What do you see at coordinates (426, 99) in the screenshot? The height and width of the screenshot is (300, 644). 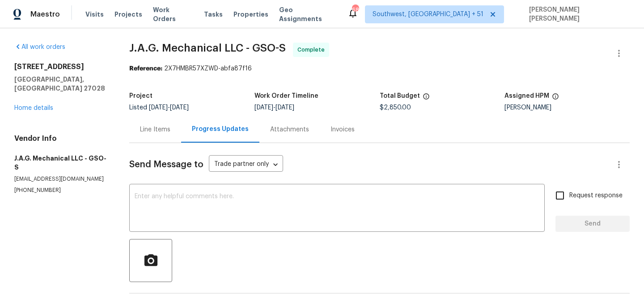 I see `span: The total cost of line items that have been proposed by Opendoor. This sum includes line items th...` at bounding box center [426, 99].